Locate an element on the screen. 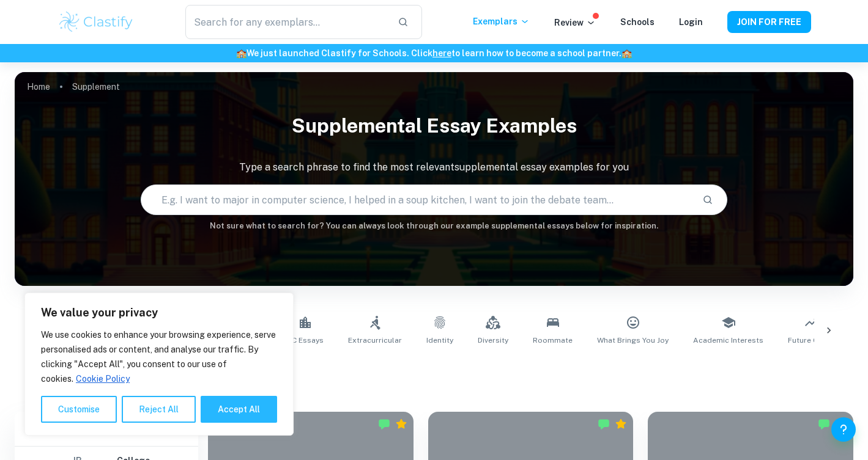 This screenshot has width=868, height=460. a: Login is located at coordinates (690, 22).